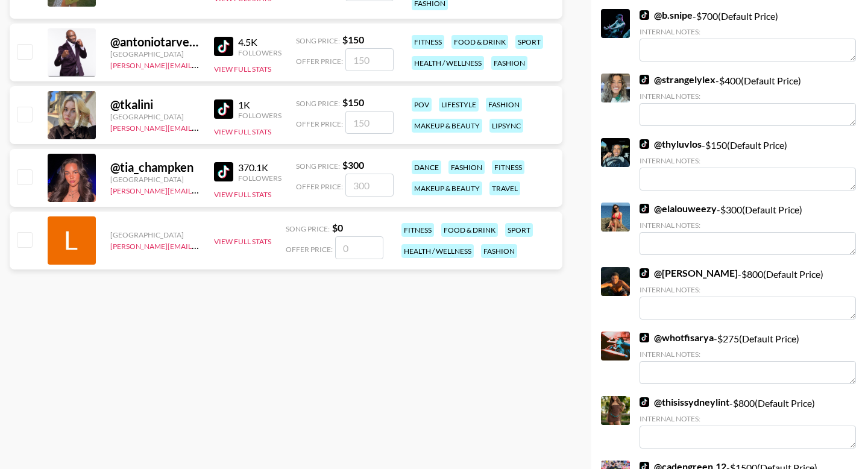  What do you see at coordinates (748, 357) in the screenshot?
I see `div: - $ 275 (Default Price)` at bounding box center [748, 357].